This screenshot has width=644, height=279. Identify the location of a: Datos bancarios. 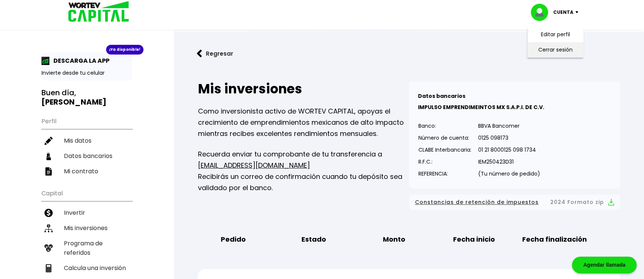
(87, 156).